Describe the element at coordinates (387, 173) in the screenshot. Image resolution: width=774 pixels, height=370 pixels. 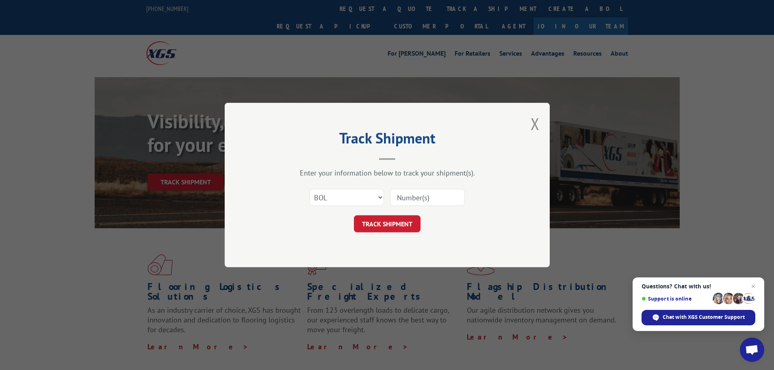
I see `div: Enter your information below to track your shipment(s).` at that location.